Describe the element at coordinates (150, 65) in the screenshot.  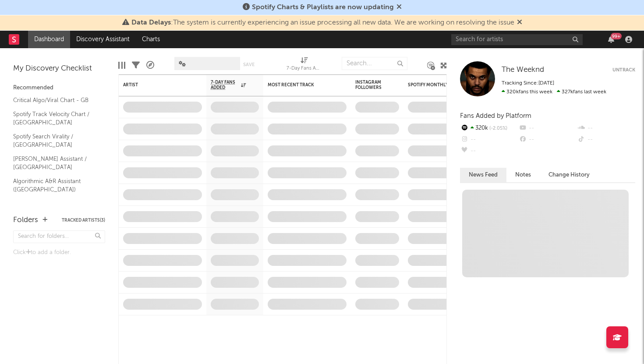
I see `div: A&R Pipeline` at that location.